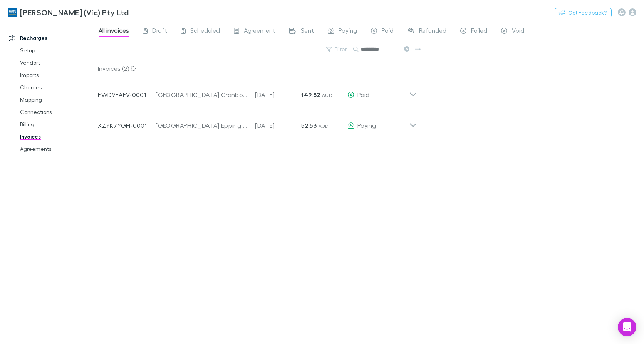 The image size is (644, 344). What do you see at coordinates (205, 31) in the screenshot?
I see `span: Scheduled` at bounding box center [205, 31].